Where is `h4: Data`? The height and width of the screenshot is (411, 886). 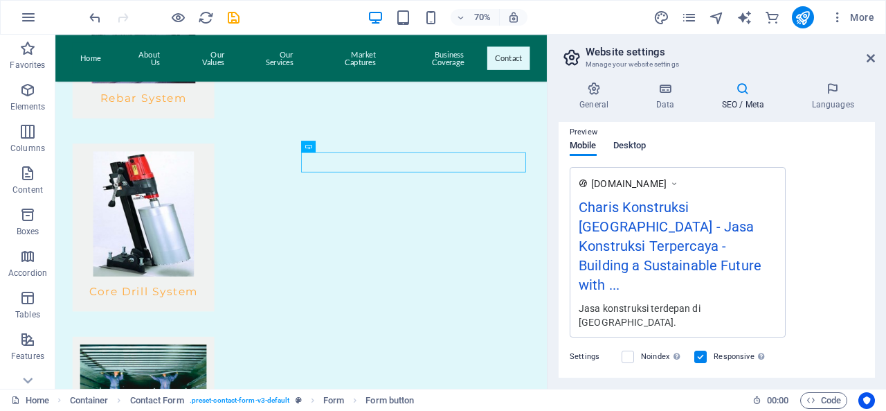 h4: Data is located at coordinates (667, 96).